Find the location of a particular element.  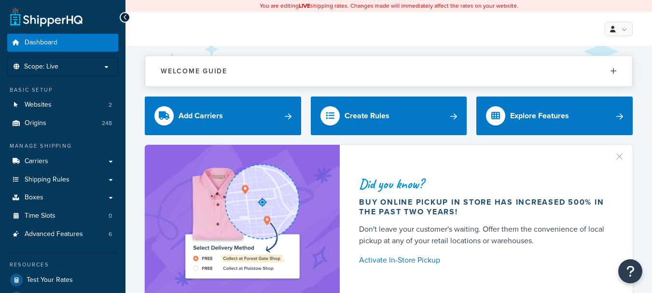

span: Time Slots is located at coordinates (40, 216).